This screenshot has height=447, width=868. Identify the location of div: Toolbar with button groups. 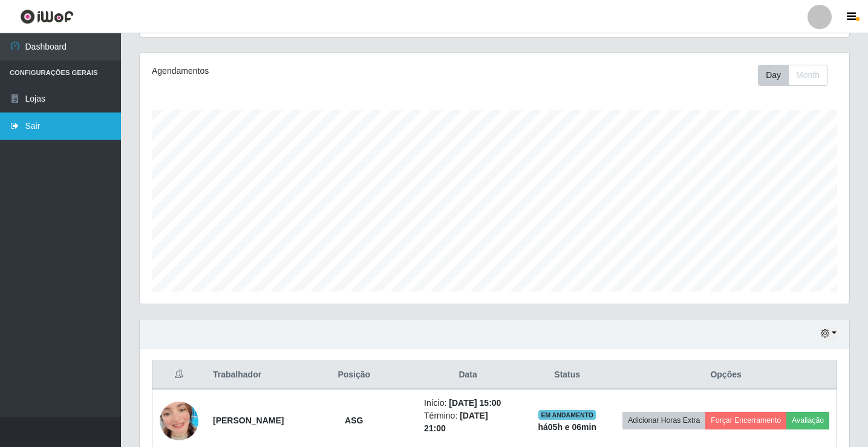
(797, 75).